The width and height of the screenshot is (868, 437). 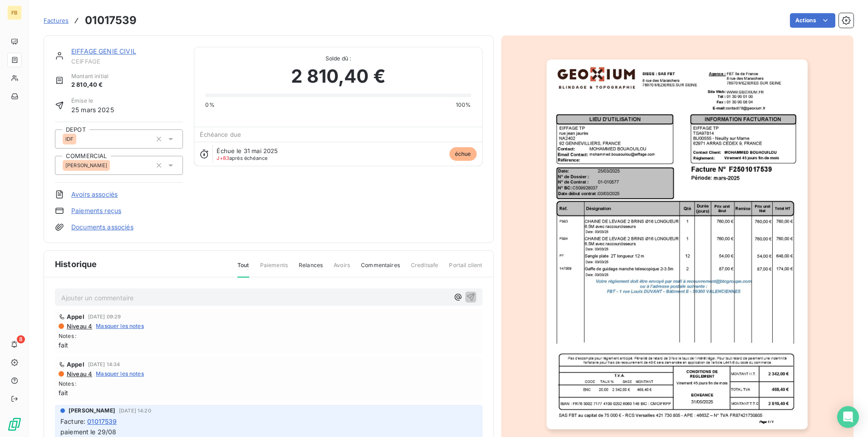 I want to click on span: J+83, so click(x=223, y=158).